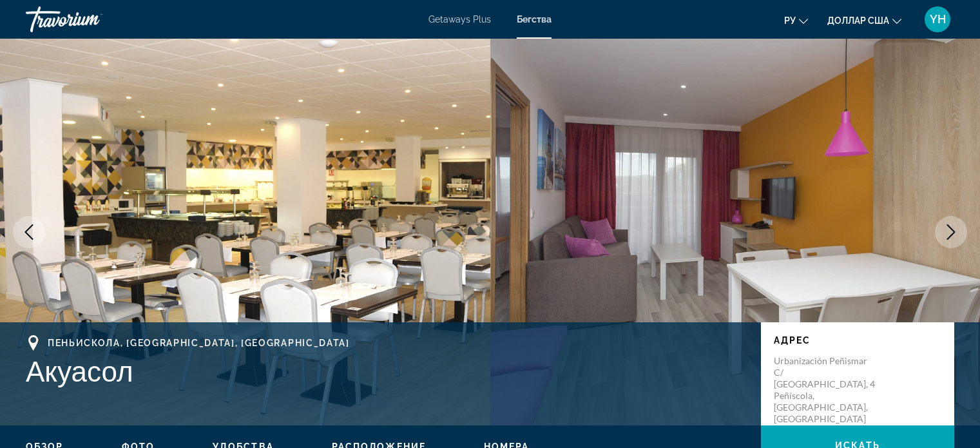  What do you see at coordinates (534, 20) in the screenshot?
I see `a: Бегства` at bounding box center [534, 20].